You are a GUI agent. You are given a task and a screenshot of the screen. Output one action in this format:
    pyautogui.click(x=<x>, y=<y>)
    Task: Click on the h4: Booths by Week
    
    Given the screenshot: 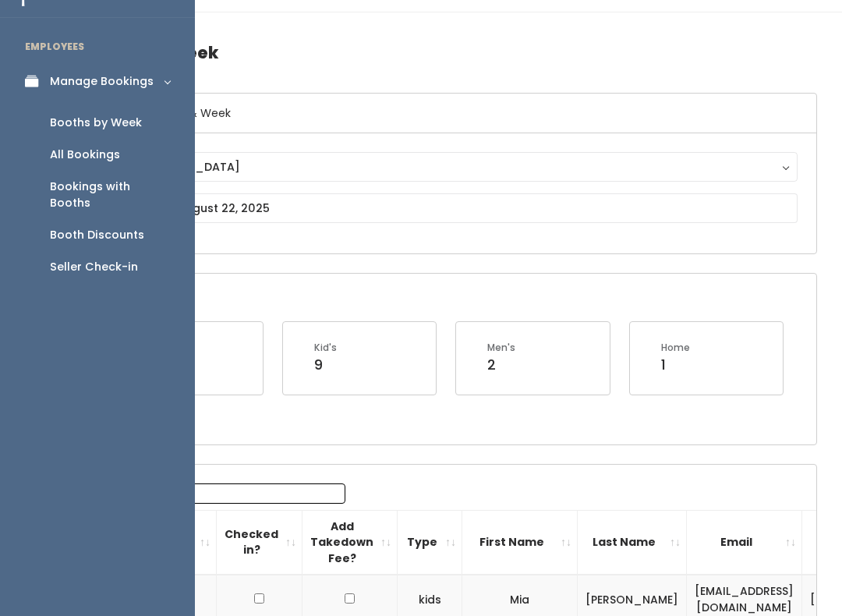 What is the action you would take?
    pyautogui.click(x=448, y=52)
    